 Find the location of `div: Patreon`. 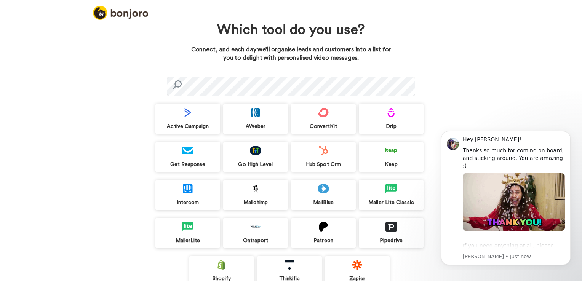

div: Patreon is located at coordinates (323, 241).